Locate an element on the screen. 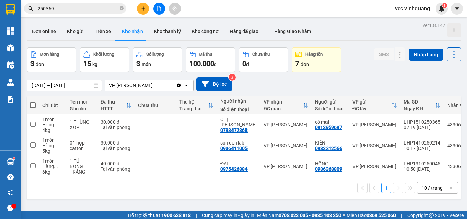  div: Người nhận is located at coordinates (238, 101).